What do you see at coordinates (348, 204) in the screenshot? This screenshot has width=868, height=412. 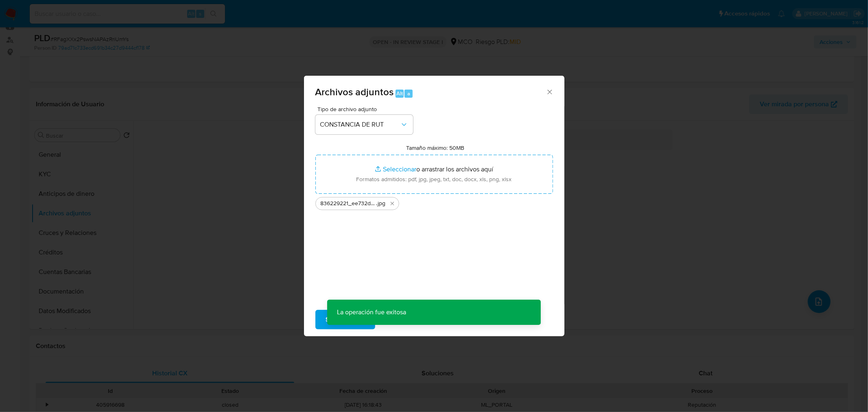 I see `span: 836229221_ee732d2f-5852-4bae-8fb4-f9cbfbcbd48f` at bounding box center [348, 204].